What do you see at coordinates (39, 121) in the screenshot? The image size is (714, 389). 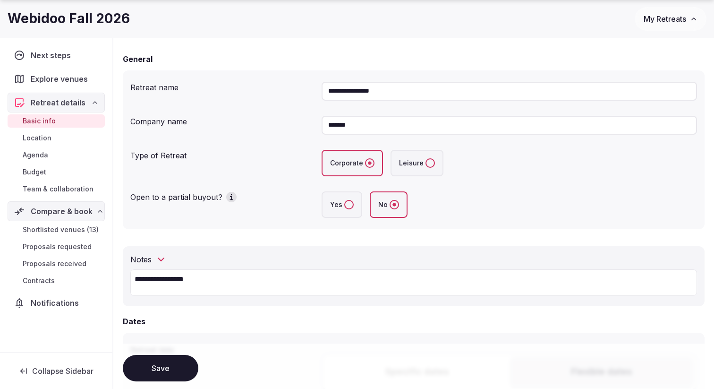 I see `span: Basic info` at bounding box center [39, 121].